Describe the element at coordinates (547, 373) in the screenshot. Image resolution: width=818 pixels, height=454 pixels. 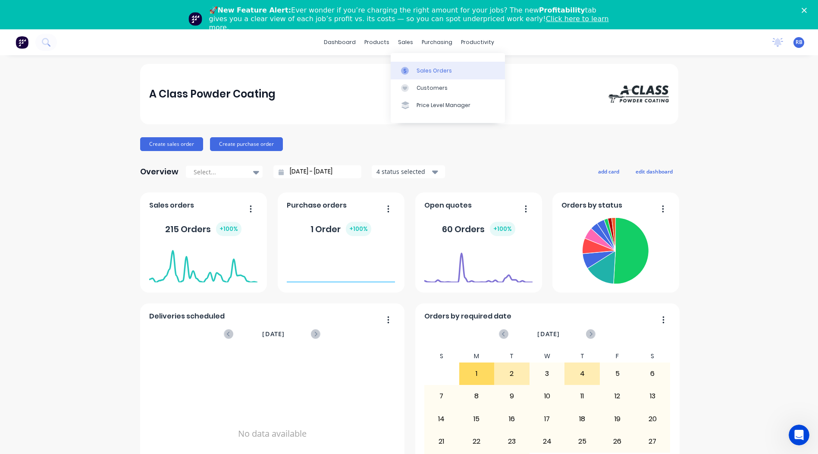
I see `div: 3` at that location.